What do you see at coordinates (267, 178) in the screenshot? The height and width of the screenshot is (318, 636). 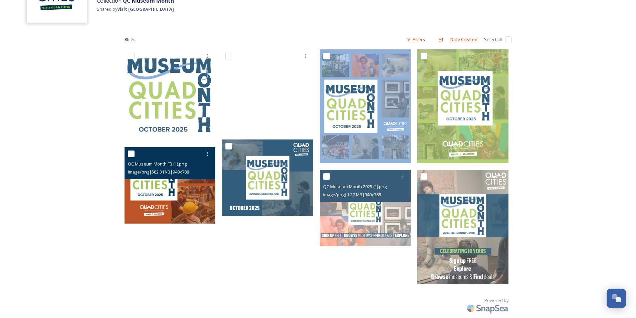 I see `img: QC Museum Month FB 2 (2).png` at bounding box center [267, 178].